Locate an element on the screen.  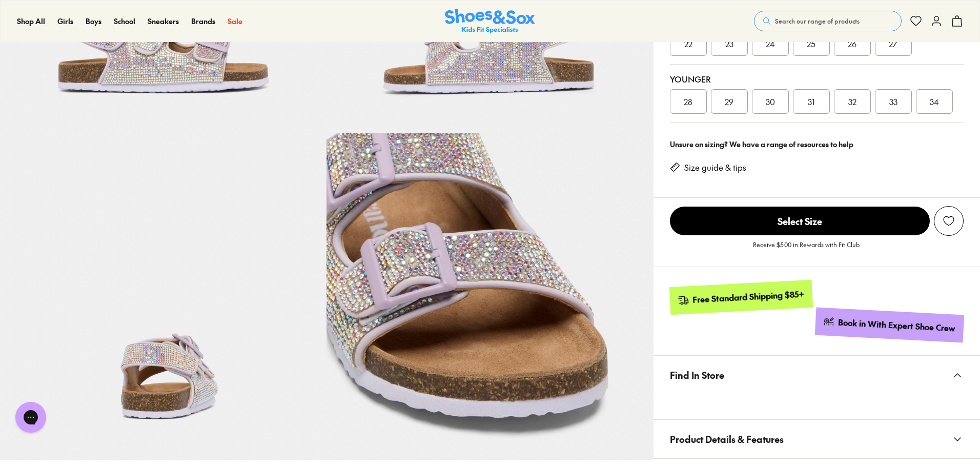
img: Arielle Jewel Lilac is located at coordinates (490, 296).